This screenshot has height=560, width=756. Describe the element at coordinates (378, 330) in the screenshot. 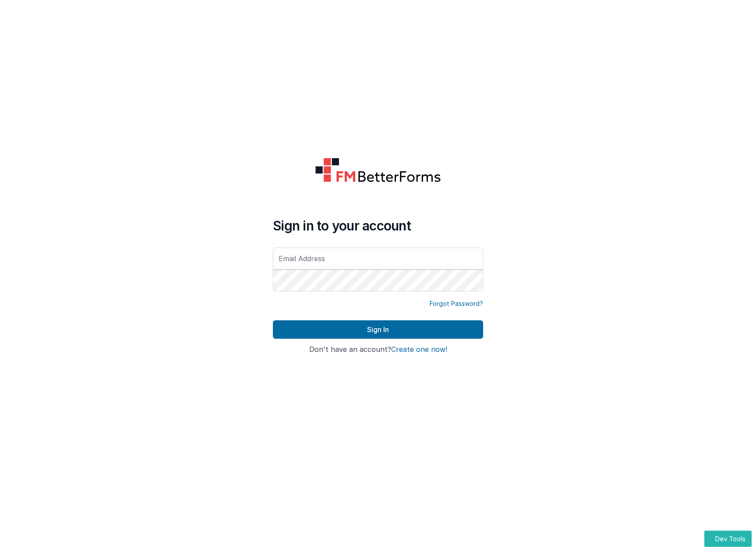

I see `button: Sign In` at that location.